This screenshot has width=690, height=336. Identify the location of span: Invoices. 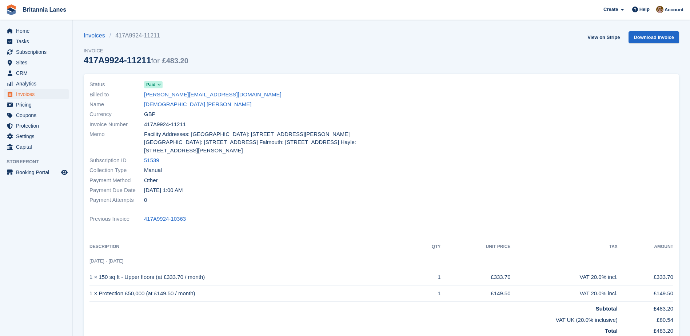
(38, 94).